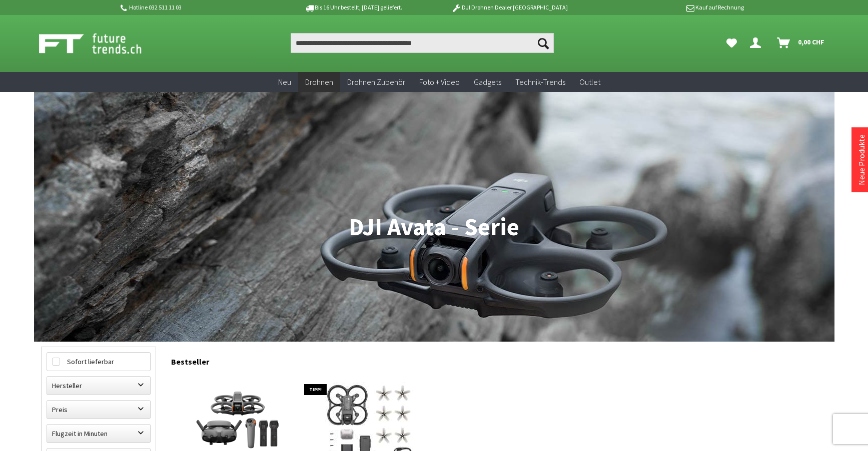 The image size is (868, 451). I want to click on a: Drohnen, so click(319, 82).